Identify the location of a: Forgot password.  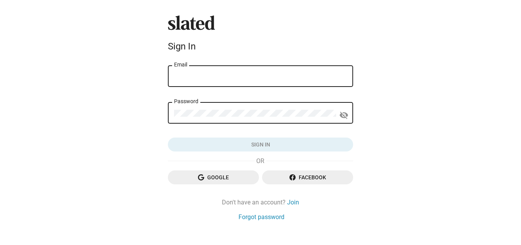
(261, 216).